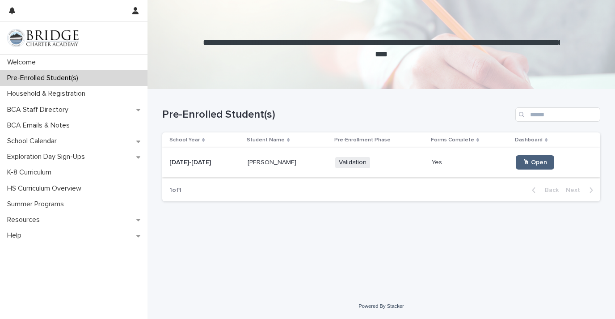  What do you see at coordinates (25, 220) in the screenshot?
I see `p: Resources` at bounding box center [25, 220].